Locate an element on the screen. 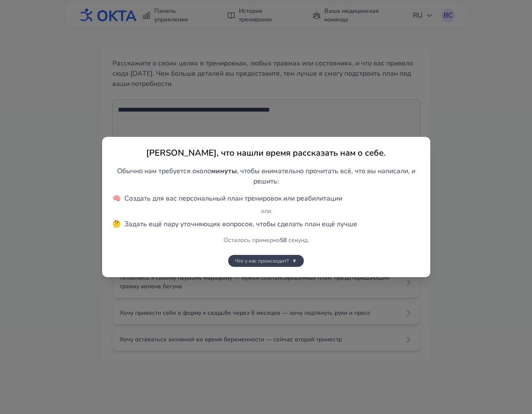 Image resolution: width=532 pixels, height=414 pixels. strong: минуты is located at coordinates (224, 171).